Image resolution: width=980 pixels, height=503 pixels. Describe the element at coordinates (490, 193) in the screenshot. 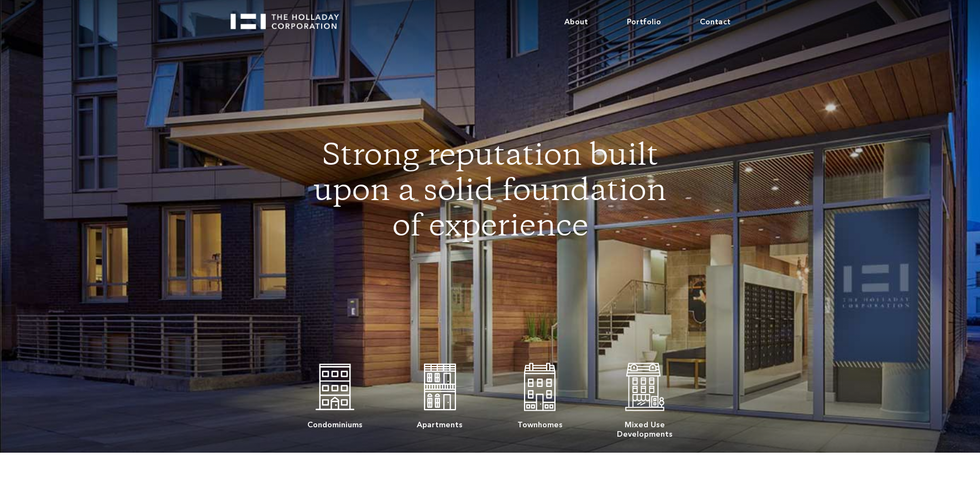

I see `h1: Strong reputation built upon a solid foundation of experience` at that location.